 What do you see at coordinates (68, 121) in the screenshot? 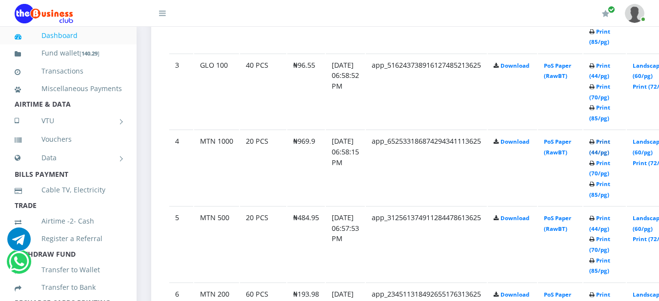
I see `a: VTU` at bounding box center [68, 121].